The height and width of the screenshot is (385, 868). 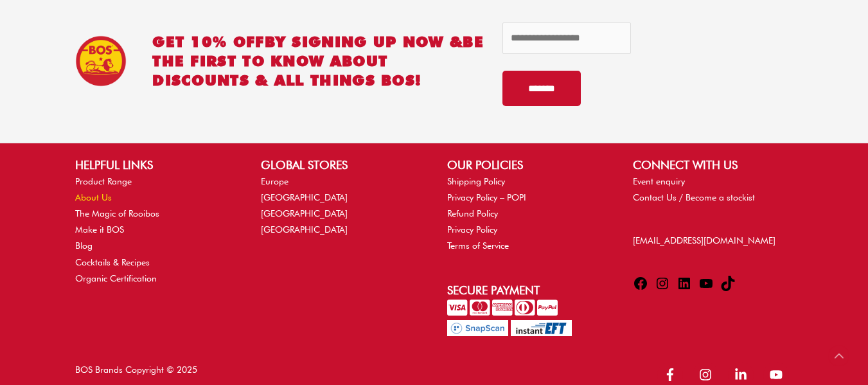 I want to click on a: Europe, so click(x=275, y=181).